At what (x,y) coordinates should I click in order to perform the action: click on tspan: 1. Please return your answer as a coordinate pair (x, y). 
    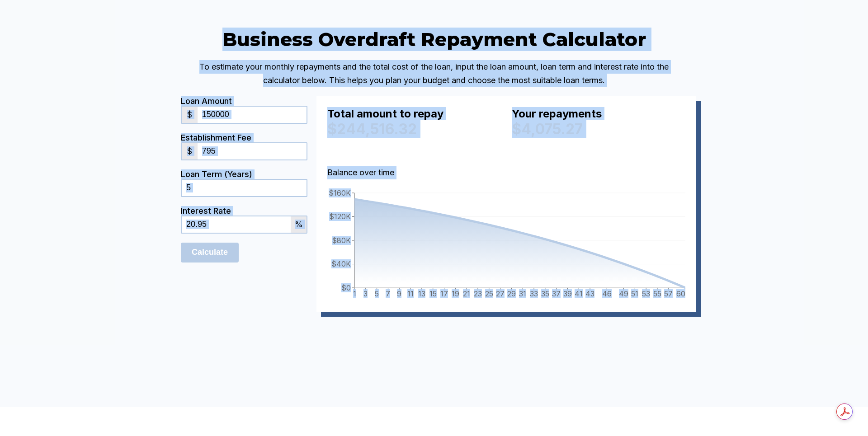
    Looking at the image, I should click on (355, 293).